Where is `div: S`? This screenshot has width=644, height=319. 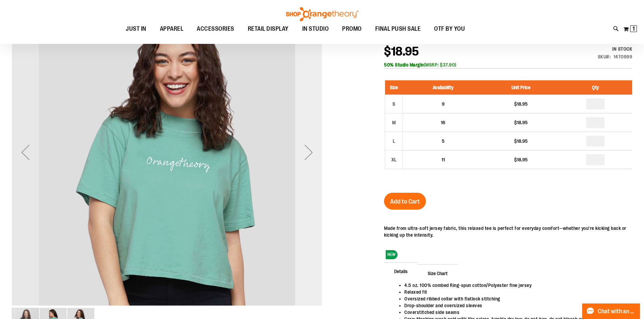
div: S is located at coordinates (394, 104).